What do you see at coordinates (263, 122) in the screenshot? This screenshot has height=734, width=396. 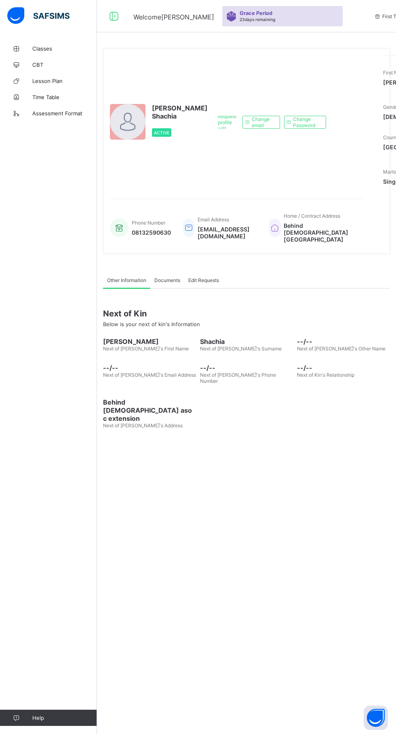 I see `span: Change email` at bounding box center [263, 122].